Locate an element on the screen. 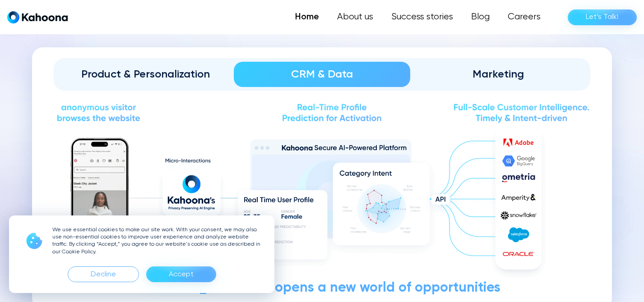 Image resolution: width=644 pixels, height=302 pixels. p: We use essential cookies to make our site work. With your consent, we may also use non-essential ... is located at coordinates (158, 241).